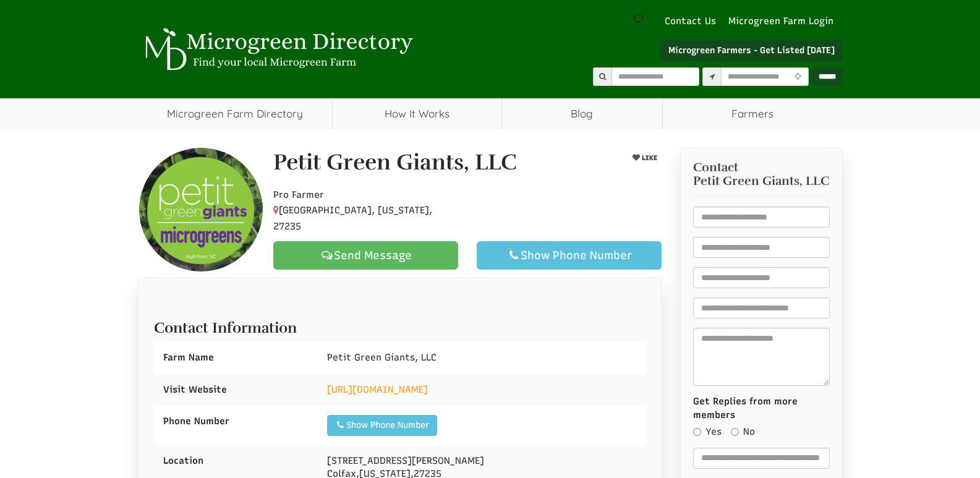  What do you see at coordinates (236, 421) in the screenshot?
I see `div: Phone Number` at bounding box center [236, 421].